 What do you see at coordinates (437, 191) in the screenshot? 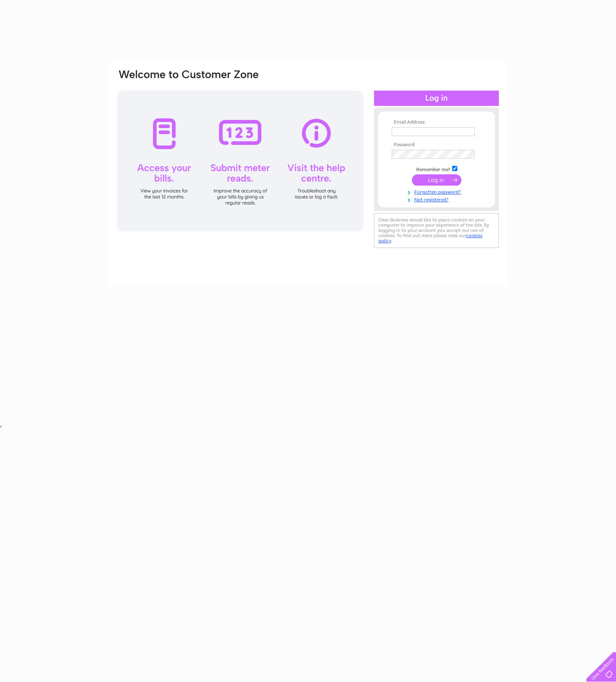
I see `a: Forgotten password?` at bounding box center [437, 191].